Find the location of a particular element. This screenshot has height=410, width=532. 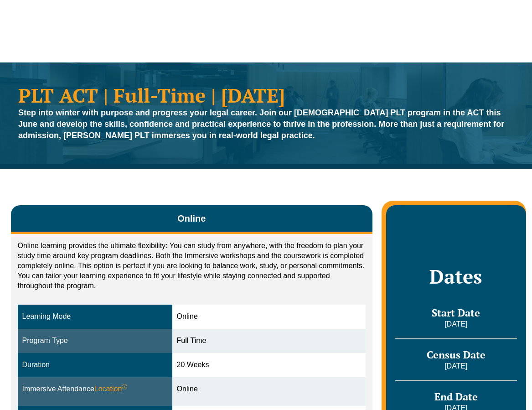

span: Online is located at coordinates (192, 218).